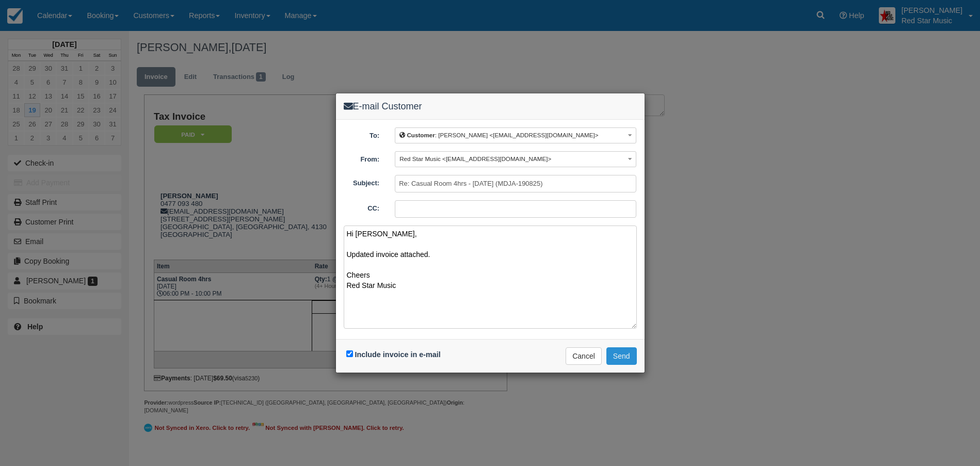 This screenshot has width=980, height=466. Describe the element at coordinates (397, 355) in the screenshot. I see `label: Include invoice in e-mail` at that location.